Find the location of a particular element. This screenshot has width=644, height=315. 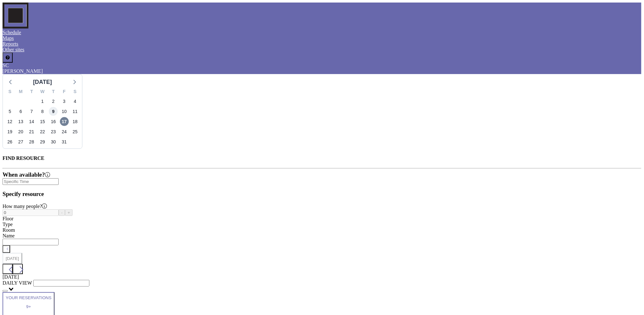

span: Monday, October 20, 2025 is located at coordinates (21, 132).